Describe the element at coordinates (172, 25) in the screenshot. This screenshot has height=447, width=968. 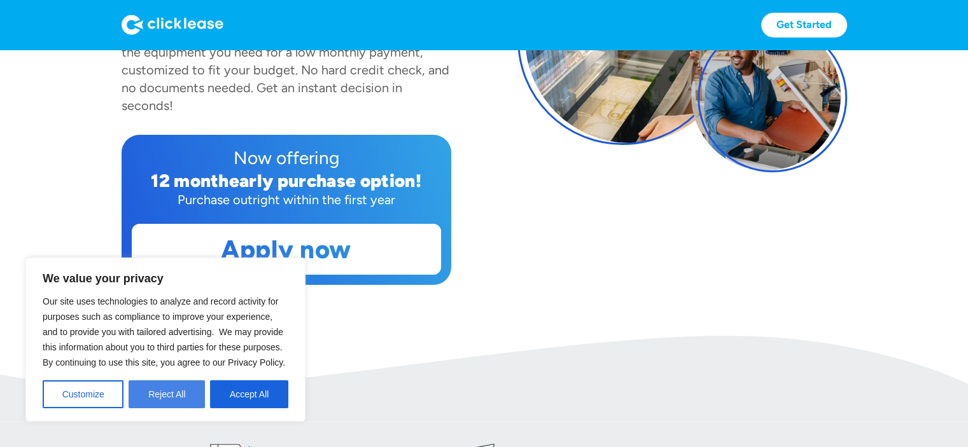
I see `img: Logo` at that location.